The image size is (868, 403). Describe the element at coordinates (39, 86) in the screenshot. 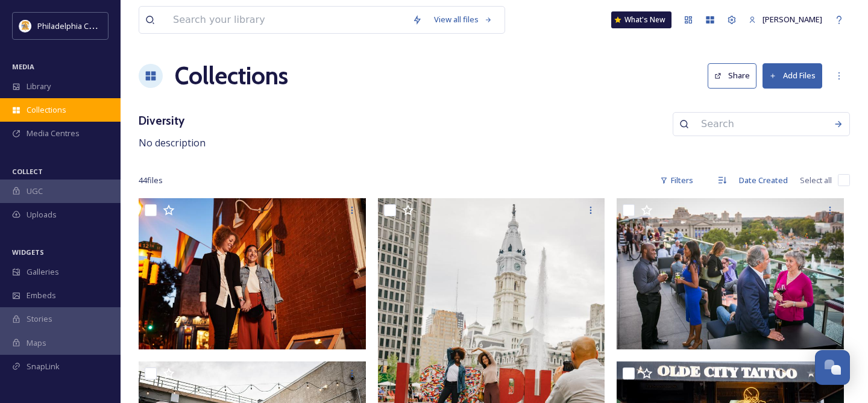

I see `span: Library` at that location.